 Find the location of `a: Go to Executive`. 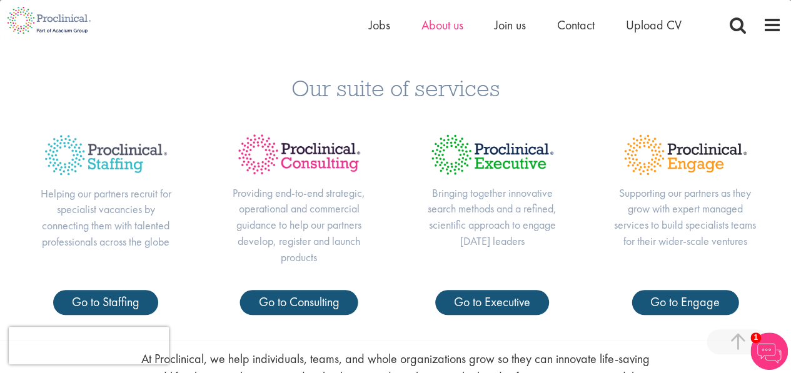

a: Go to Executive is located at coordinates (492, 303).